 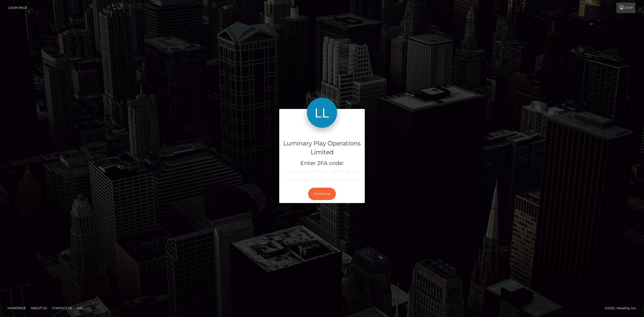 I want to click on h5: Enter 2FA code:, so click(x=322, y=163).